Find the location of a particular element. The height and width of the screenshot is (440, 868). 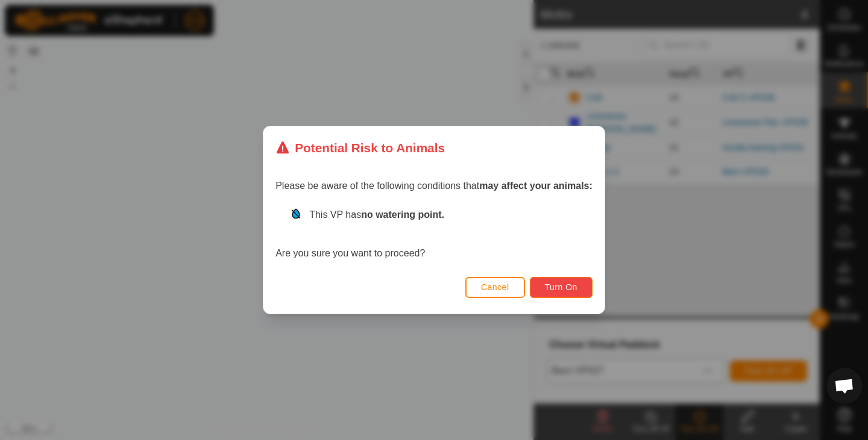

span: Turn On is located at coordinates (561, 287).